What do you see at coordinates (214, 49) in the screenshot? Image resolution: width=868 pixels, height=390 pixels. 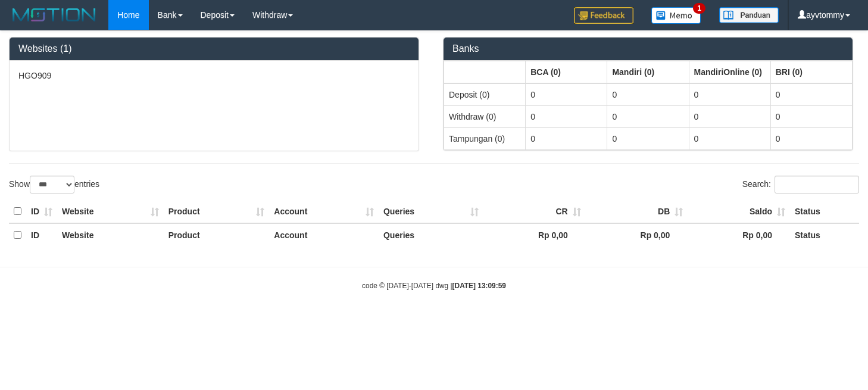 I see `h3: Websites (1)` at bounding box center [214, 49].